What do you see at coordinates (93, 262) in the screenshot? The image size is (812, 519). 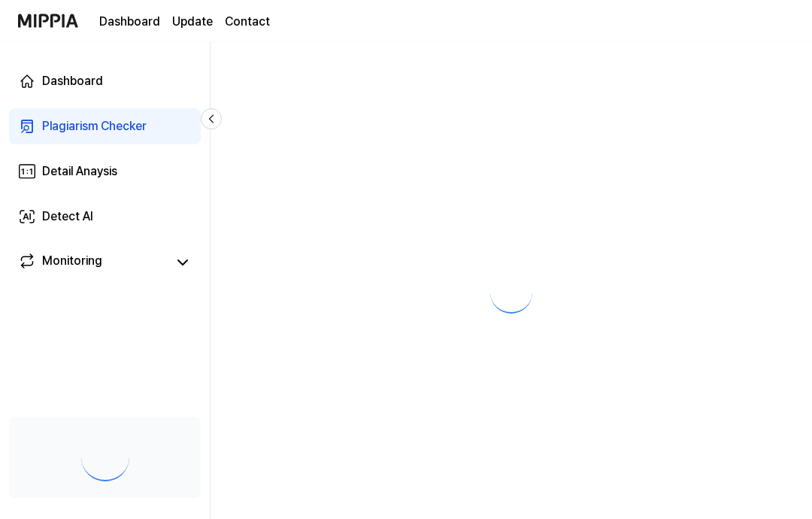 I see `a: Monitoring` at bounding box center [93, 262].